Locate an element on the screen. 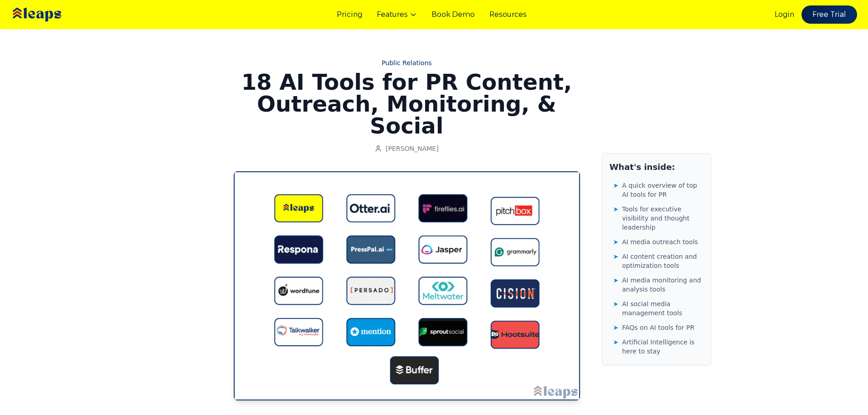 The width and height of the screenshot is (868, 415). h2: What's inside: is located at coordinates (657, 167).